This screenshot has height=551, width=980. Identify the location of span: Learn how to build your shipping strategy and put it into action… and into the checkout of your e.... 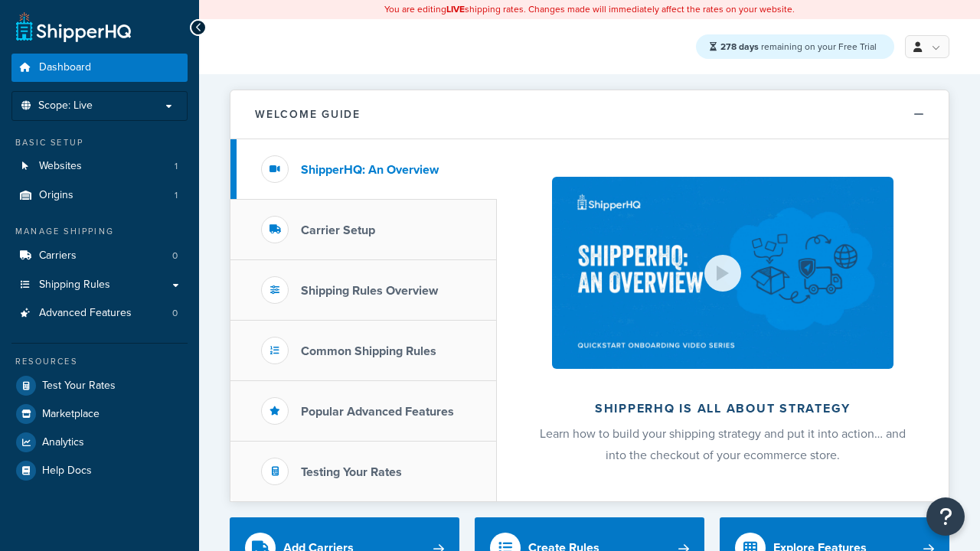
(723, 444).